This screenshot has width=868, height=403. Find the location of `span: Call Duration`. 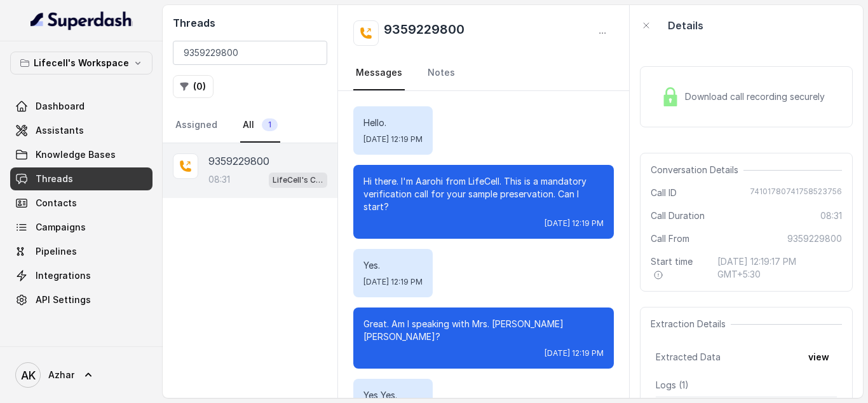

span: Call Duration is located at coordinates (677, 216).